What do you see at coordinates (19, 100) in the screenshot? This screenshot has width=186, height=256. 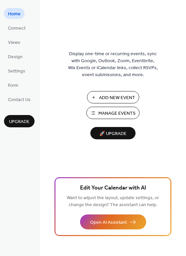 I see `span: Contact Us` at bounding box center [19, 100].